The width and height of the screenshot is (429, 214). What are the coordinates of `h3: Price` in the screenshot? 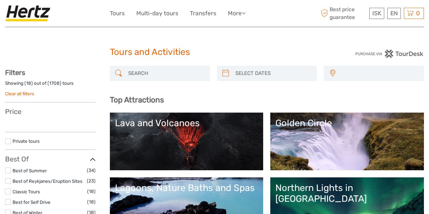 It's located at (50, 112).